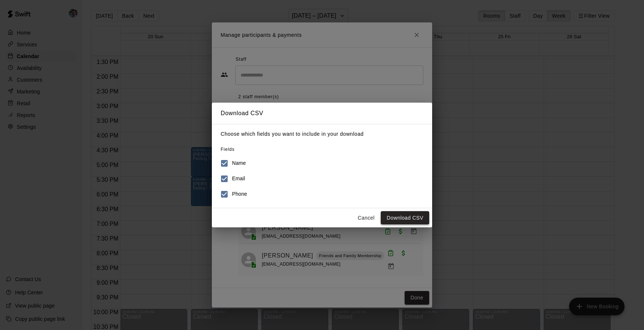  I want to click on button: Cancel, so click(366, 217).